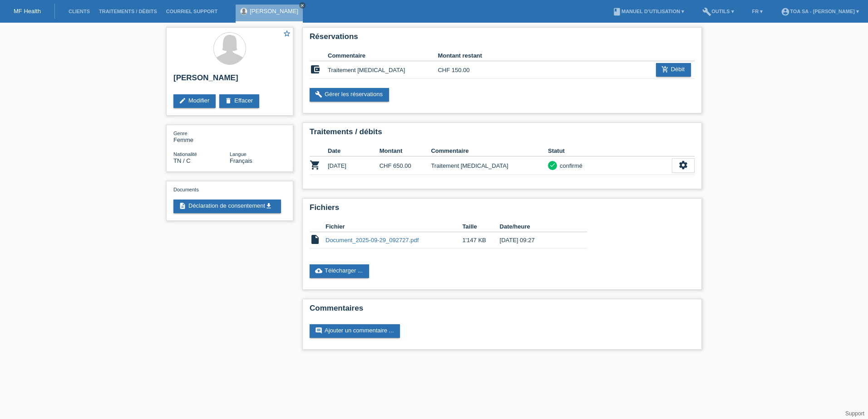 The image size is (868, 419). What do you see at coordinates (673, 70) in the screenshot?
I see `a: add_shopping_cartDébit` at bounding box center [673, 70].